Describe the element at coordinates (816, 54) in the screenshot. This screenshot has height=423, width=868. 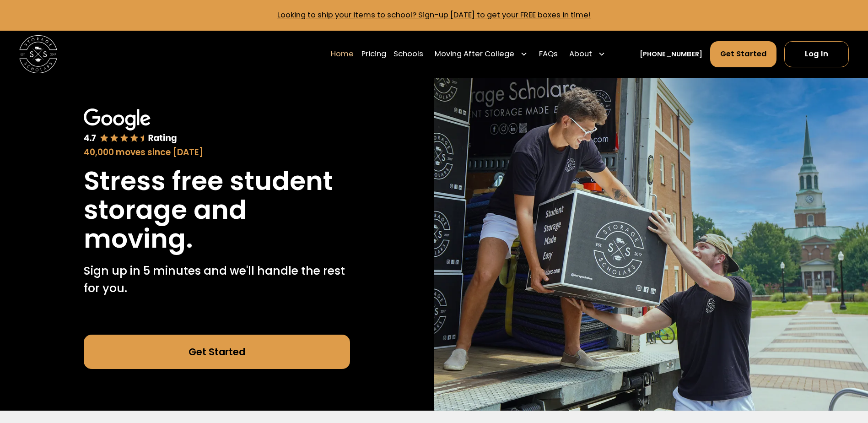
I see `a: Log In` at that location.